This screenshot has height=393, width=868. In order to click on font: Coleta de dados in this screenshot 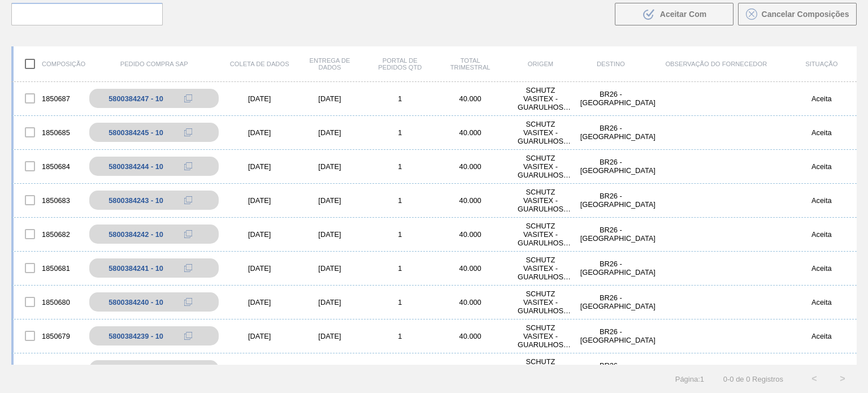, I will do `click(259, 64)`.